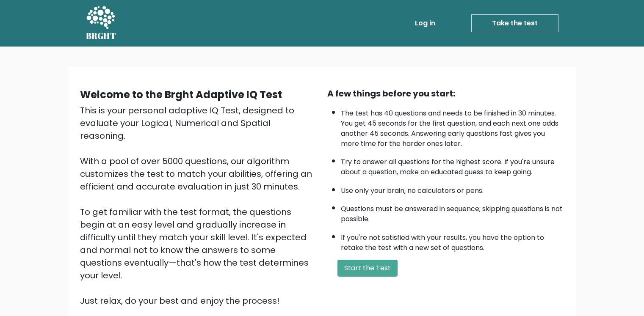 This screenshot has width=644, height=316. Describe the element at coordinates (453, 165) in the screenshot. I see `li: Try to answer all questions for the highest score. If you're unsure about a question, make an edu...` at that location.